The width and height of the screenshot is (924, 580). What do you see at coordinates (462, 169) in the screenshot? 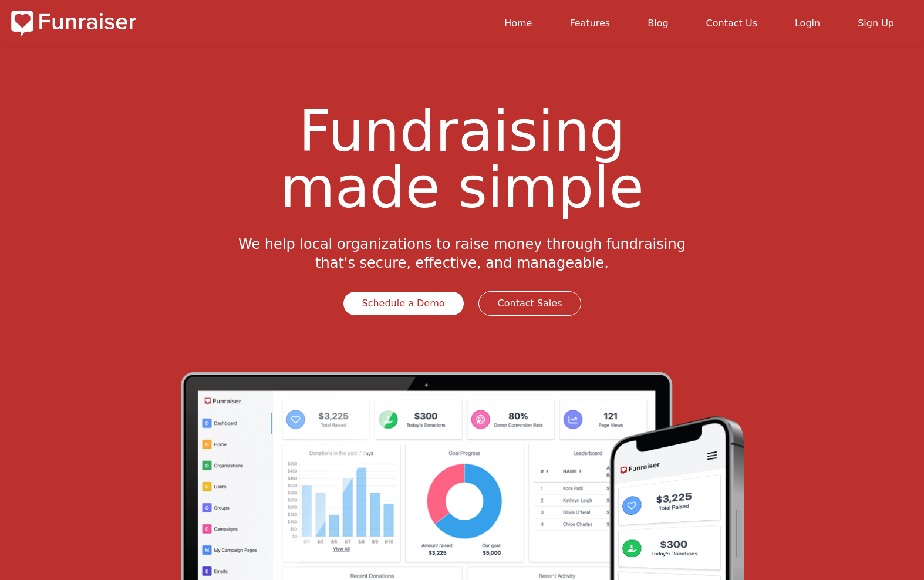
I see `h1: Fundraising` at bounding box center [462, 169].